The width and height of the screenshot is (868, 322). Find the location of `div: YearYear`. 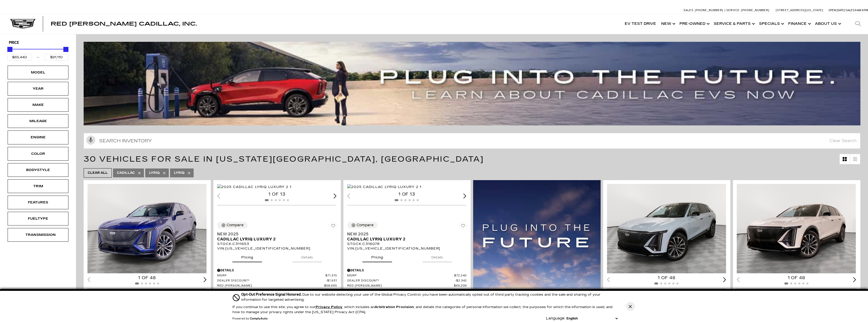

div: YearYear is located at coordinates (38, 89).